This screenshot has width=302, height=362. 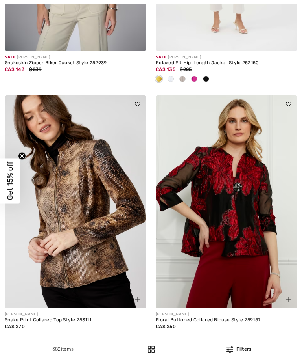 I want to click on button: Close teaser, so click(x=22, y=156).